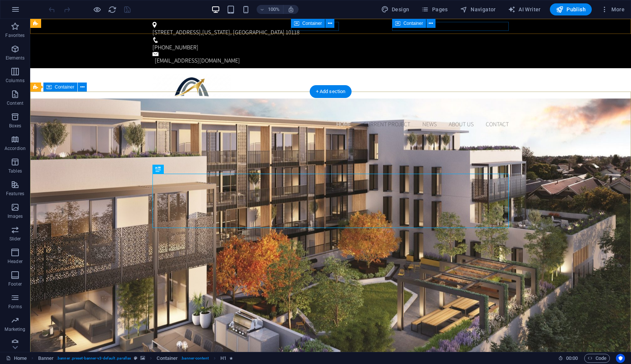 This screenshot has width=631, height=364. Describe the element at coordinates (143, 358) in the screenshot. I see `i: This element contains a background` at that location.